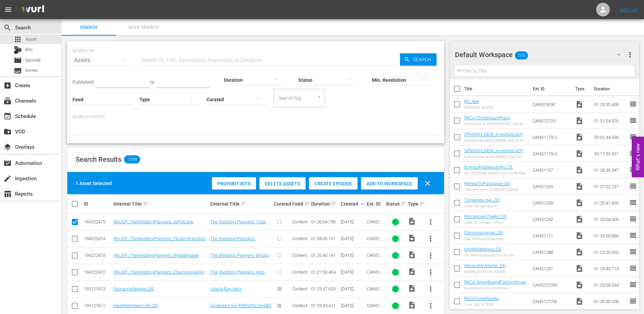 This screenshot has height=314, width=644. Describe the element at coordinates (610, 121) in the screenshot. I see `td: 01:31:04.376` at that location.